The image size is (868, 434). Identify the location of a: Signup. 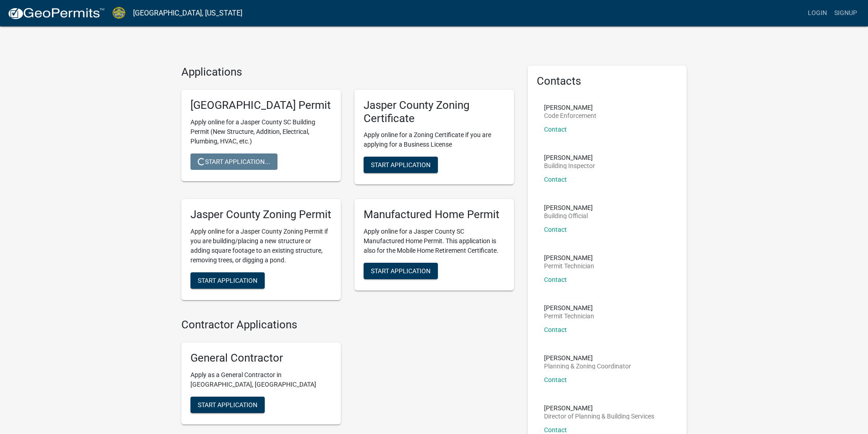
(846, 13).